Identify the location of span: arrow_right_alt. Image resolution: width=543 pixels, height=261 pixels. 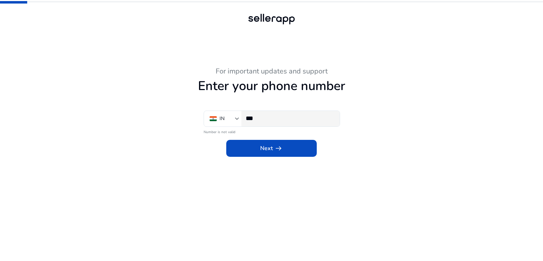
(279, 149).